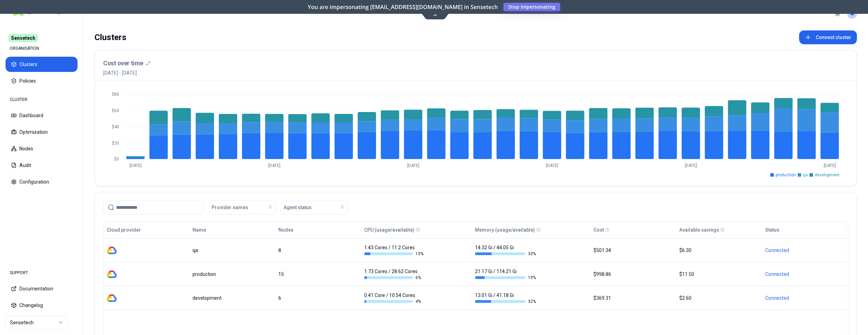  What do you see at coordinates (230, 207) in the screenshot?
I see `span: Provider names` at bounding box center [230, 207].